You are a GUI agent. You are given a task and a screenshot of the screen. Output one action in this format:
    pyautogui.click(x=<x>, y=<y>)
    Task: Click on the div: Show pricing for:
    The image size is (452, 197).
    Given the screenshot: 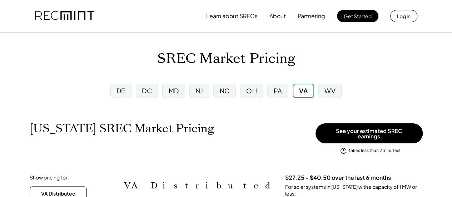 What is the action you would take?
    pyautogui.click(x=49, y=178)
    